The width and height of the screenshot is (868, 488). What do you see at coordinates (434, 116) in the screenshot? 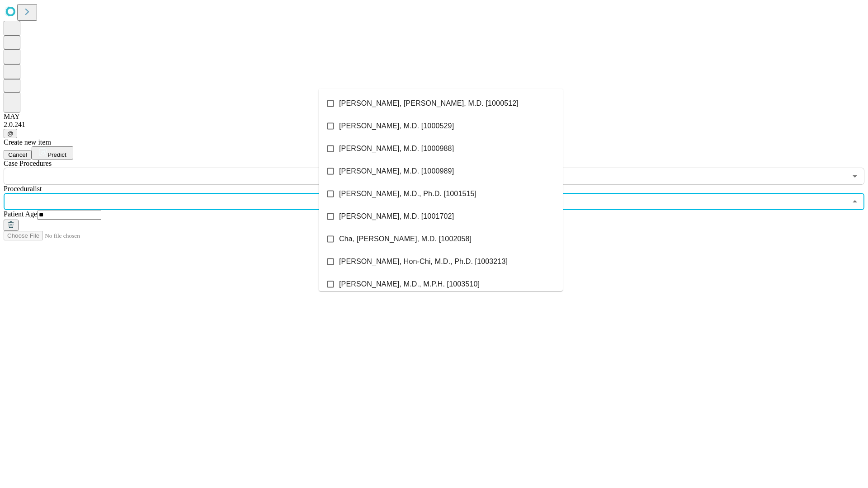
I see `div: MAY` at bounding box center [434, 116].